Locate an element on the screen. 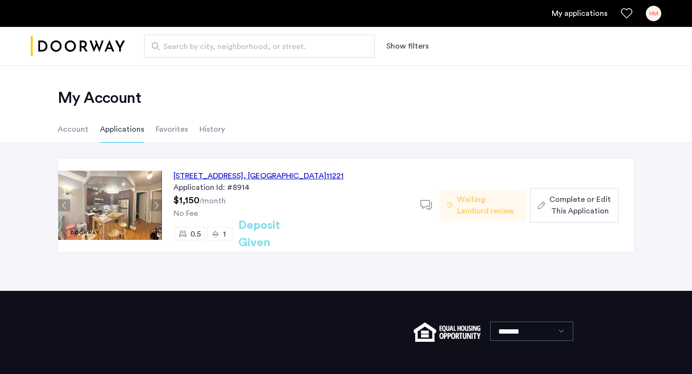 The image size is (692, 374). sub: /month is located at coordinates (212, 201).